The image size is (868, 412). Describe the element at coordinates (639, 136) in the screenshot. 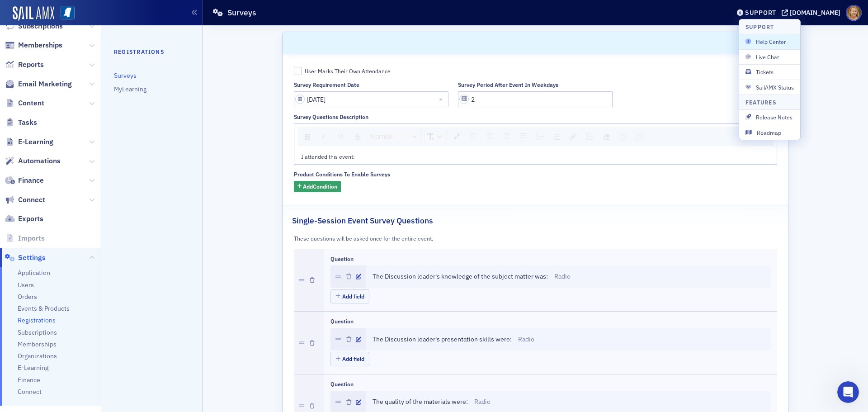

I see `div: Redo` at that location.